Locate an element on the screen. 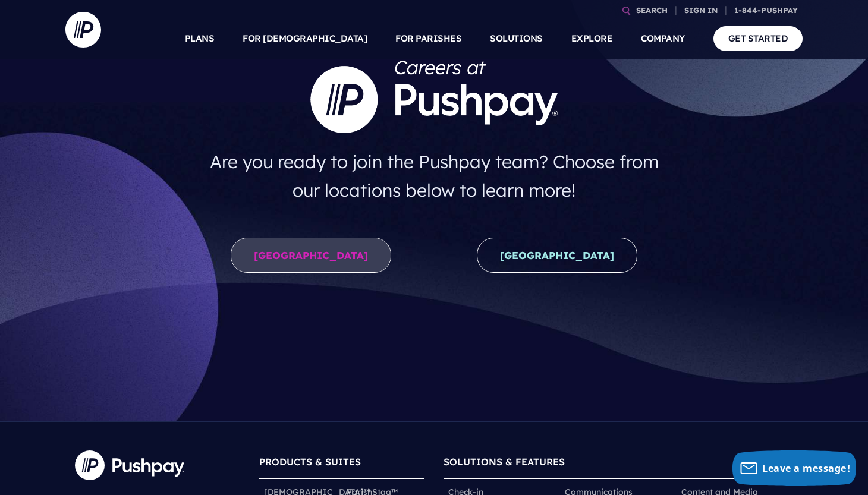  h4: Are you ready to join the Pushpay team? Choose from our locations below to learn more! is located at coordinates (434, 176).